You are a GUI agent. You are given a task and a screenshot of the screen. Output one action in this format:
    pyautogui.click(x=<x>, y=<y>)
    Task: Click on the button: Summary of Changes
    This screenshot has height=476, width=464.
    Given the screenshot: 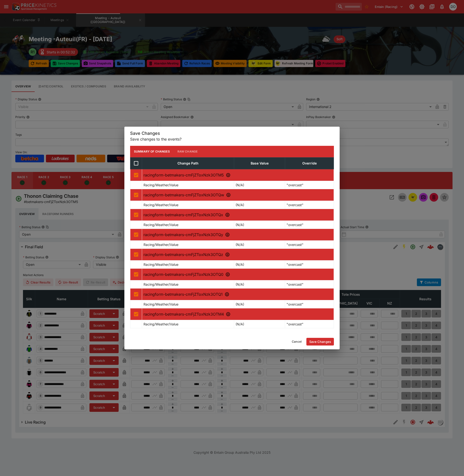 What is the action you would take?
    pyautogui.click(x=152, y=152)
    